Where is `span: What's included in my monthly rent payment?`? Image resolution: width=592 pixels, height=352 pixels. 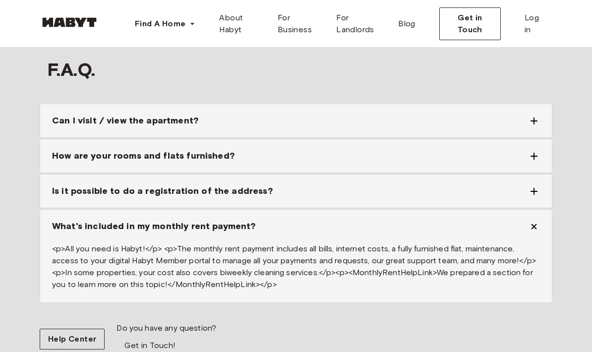
span: What's included in my monthly rent payment? is located at coordinates (154, 226).